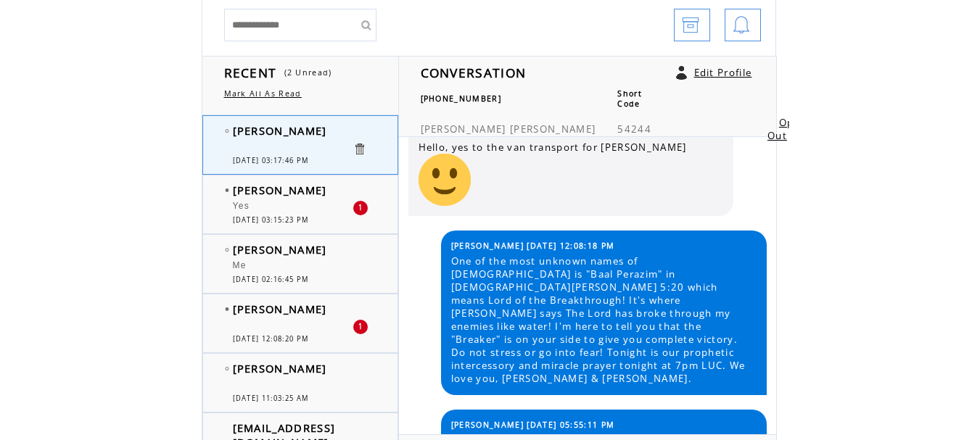 The height and width of the screenshot is (440, 980). Describe the element at coordinates (474, 73) in the screenshot. I see `span: CONVERSATION` at that location.